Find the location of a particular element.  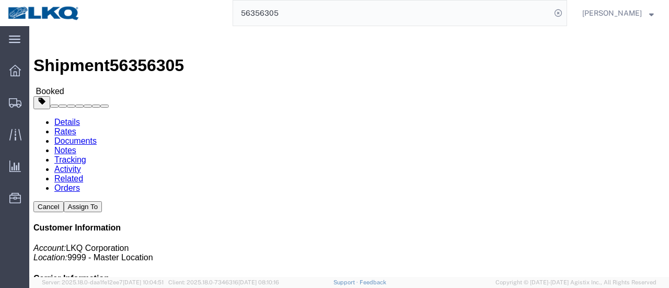

span: Marc Metzger is located at coordinates (612, 13).